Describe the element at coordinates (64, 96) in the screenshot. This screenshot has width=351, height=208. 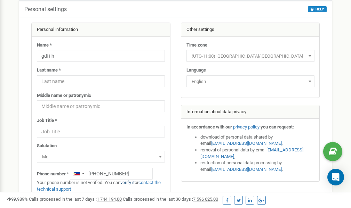
I see `label: Middle name or patronymic` at that location.